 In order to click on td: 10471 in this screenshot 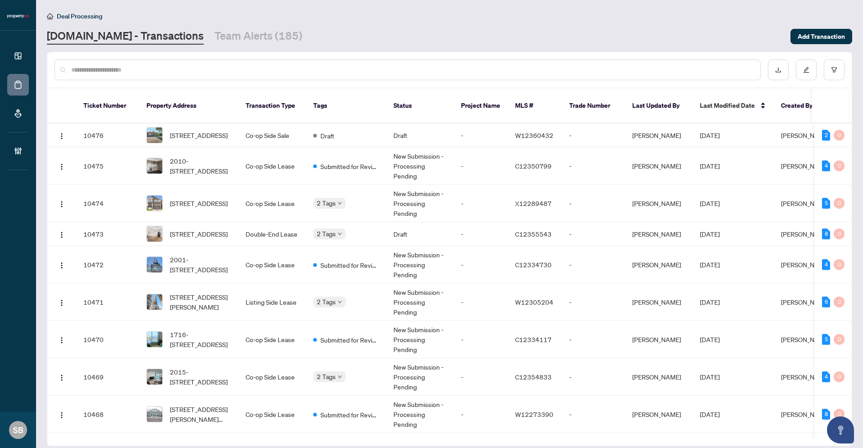, I will do `click(108, 302)`.